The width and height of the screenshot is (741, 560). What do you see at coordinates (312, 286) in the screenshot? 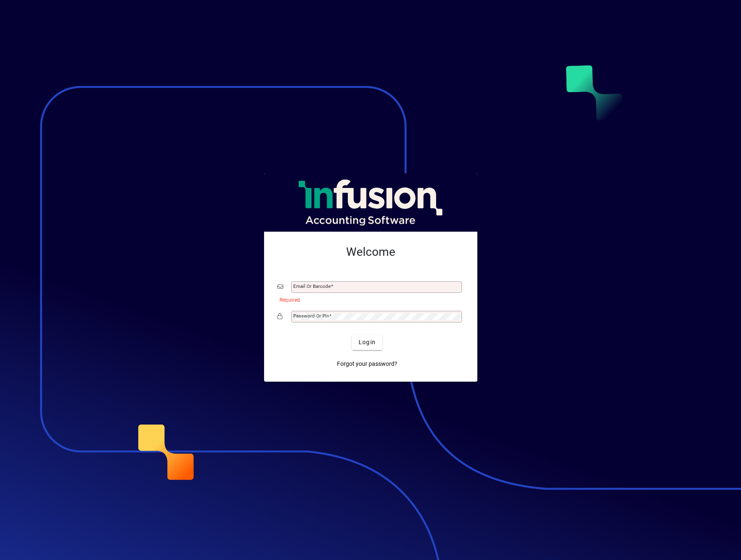
I see `mat-label: Email or Barcode` at bounding box center [312, 286].